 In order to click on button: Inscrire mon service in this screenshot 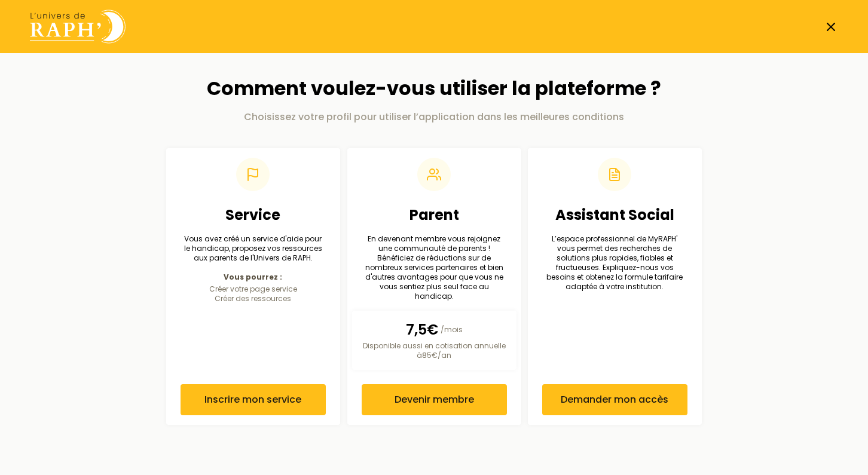, I will do `click(253, 400)`.